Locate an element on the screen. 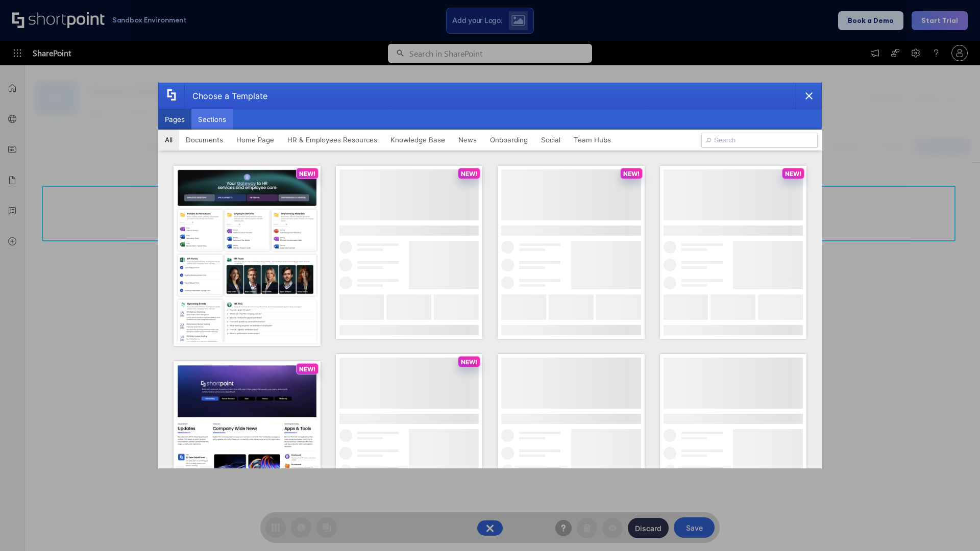 Image resolution: width=980 pixels, height=551 pixels. button: Home Page is located at coordinates (255, 140).